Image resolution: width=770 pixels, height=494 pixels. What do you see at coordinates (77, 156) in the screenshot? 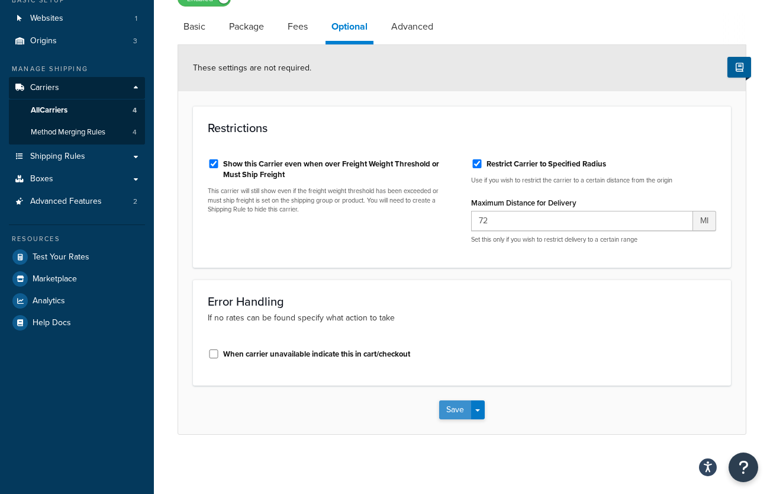
I see `li: Shipping Rules` at bounding box center [77, 156].